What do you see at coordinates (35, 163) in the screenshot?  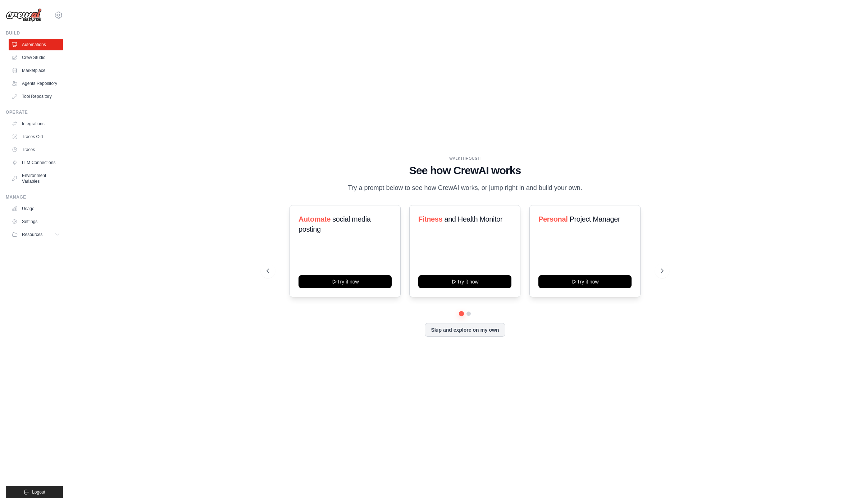 I see `a: LLM Connections` at bounding box center [35, 163].